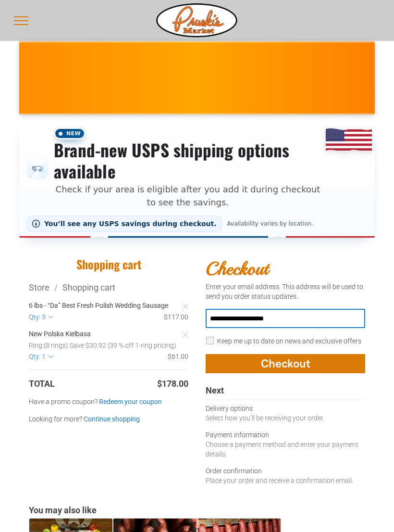 The image size is (394, 532). I want to click on div: Order confirmation, so click(286, 472).